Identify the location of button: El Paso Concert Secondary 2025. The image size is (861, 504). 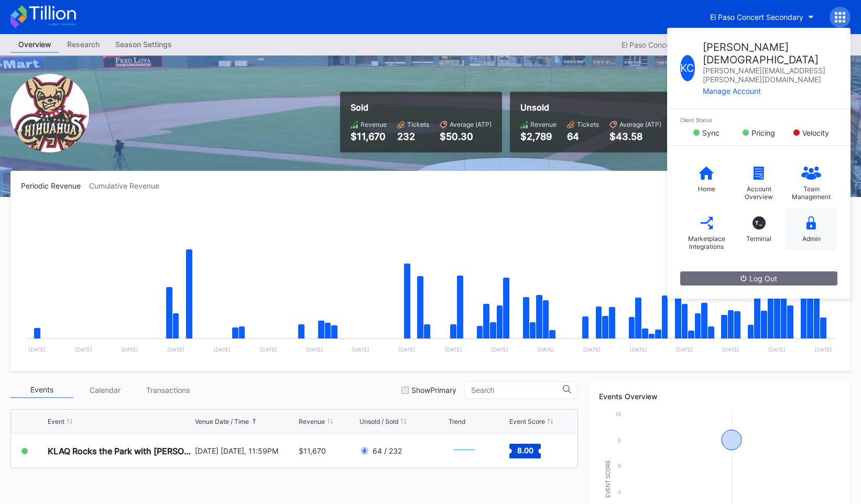
(684, 44).